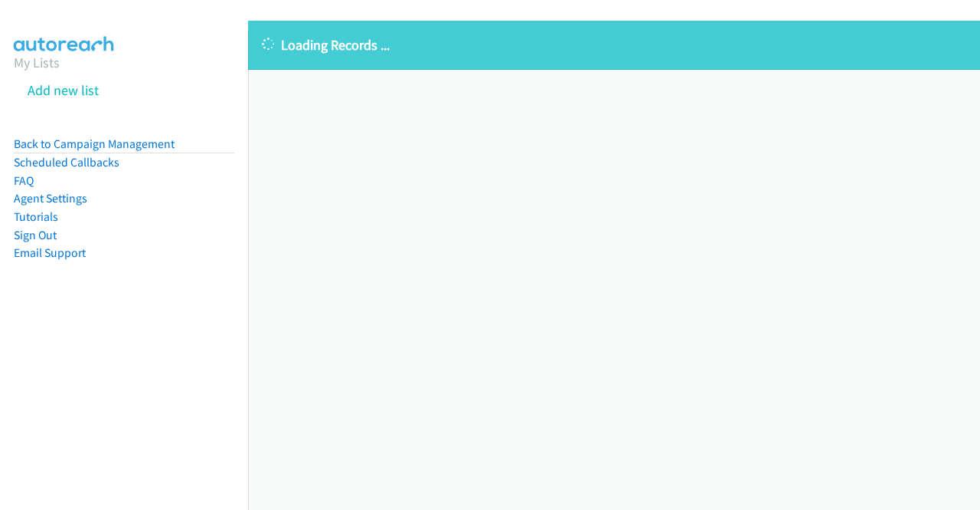 The image size is (980, 510). I want to click on a: Add new list, so click(63, 90).